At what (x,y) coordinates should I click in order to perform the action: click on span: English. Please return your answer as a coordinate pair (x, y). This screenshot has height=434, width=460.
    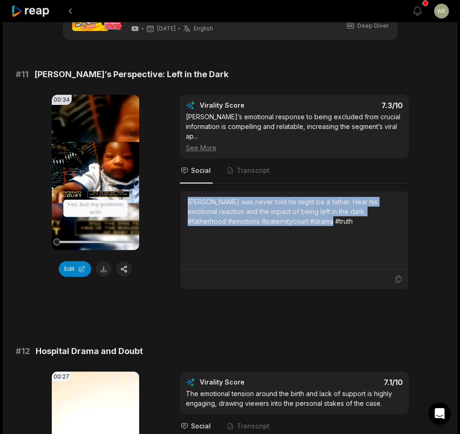
    Looking at the image, I should click on (203, 29).